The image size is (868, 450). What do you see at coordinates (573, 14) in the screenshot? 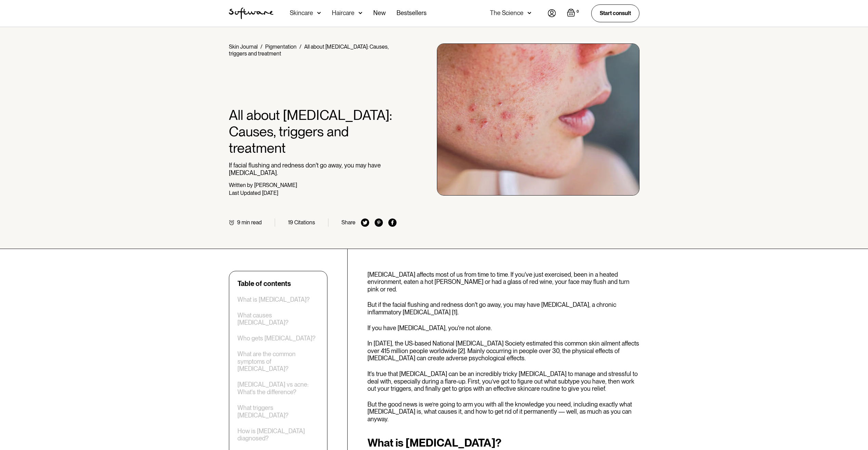
I see `a: Open cart` at bounding box center [573, 14].